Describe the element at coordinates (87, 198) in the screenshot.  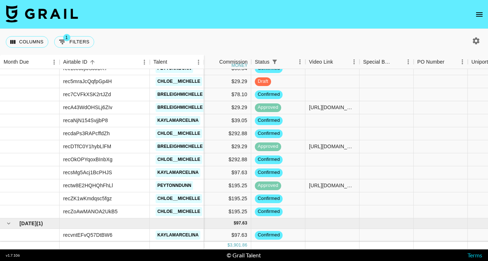
I see `div: recZK1wKmdqsc5fgz` at that location.